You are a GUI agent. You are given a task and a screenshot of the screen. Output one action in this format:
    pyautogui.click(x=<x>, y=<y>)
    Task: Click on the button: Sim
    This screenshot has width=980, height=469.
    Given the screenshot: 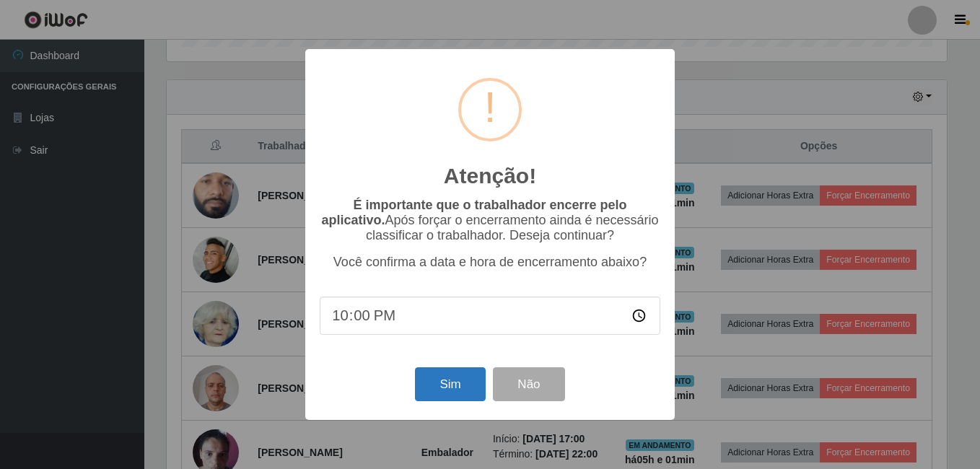 What is the action you would take?
    pyautogui.click(x=450, y=383)
    